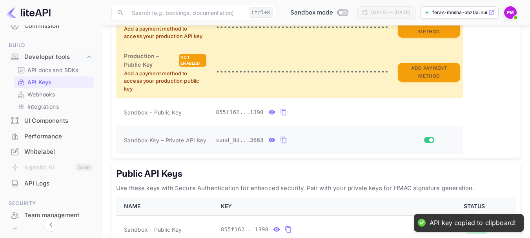 The height and width of the screenshot is (238, 530). What do you see at coordinates (51, 136) in the screenshot?
I see `a: Performance` at bounding box center [51, 136].